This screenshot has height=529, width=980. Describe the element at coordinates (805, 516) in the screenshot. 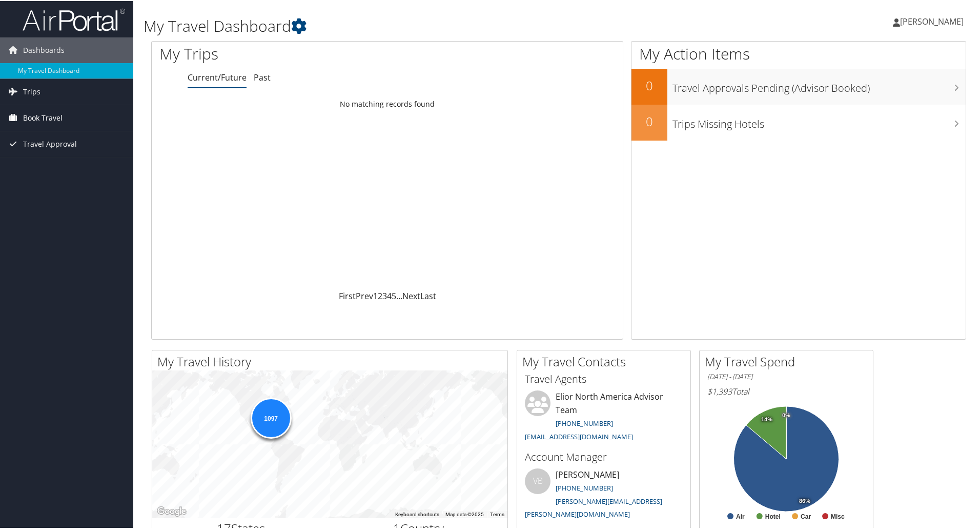

I see `text: Car` at that location.